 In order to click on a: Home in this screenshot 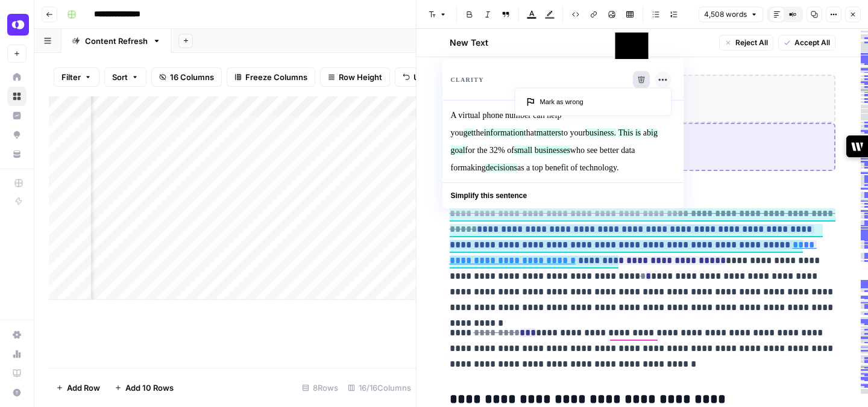, I will do `click(17, 77)`.